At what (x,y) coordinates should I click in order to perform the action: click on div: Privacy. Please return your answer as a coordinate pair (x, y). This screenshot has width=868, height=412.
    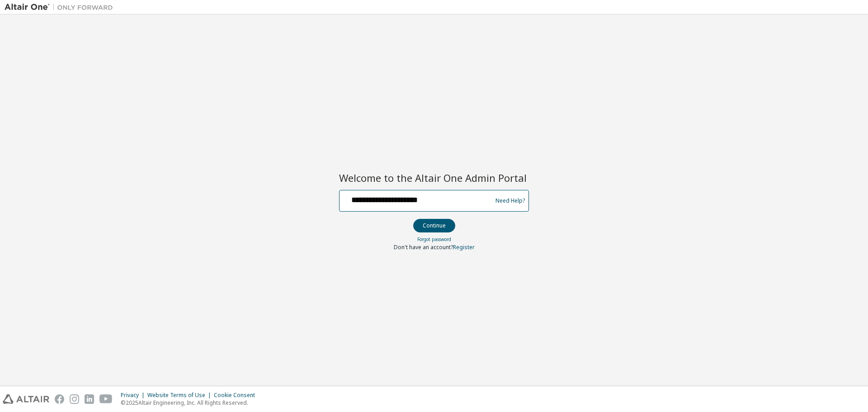
    Looking at the image, I should click on (134, 395).